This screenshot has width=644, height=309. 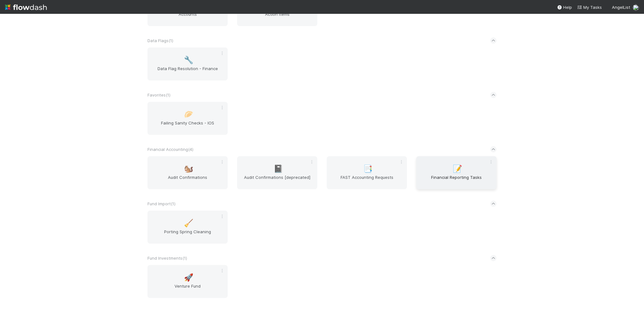 What do you see at coordinates (620, 7) in the screenshot?
I see `span: AngelList` at bounding box center [620, 7].